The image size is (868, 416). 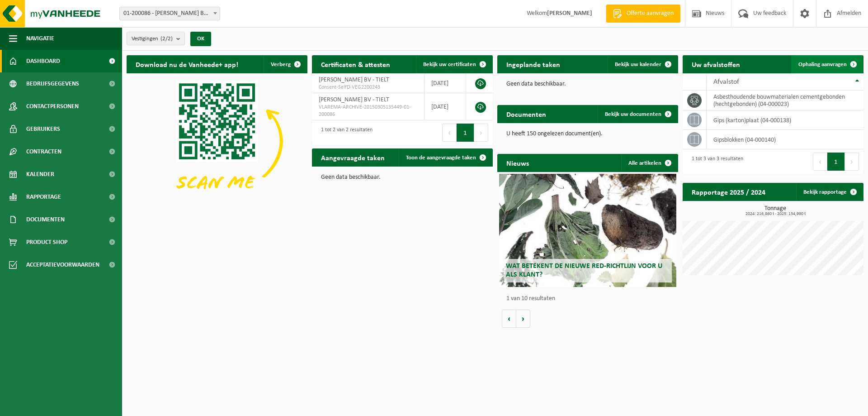 I want to click on button: Volgende, so click(x=523, y=318).